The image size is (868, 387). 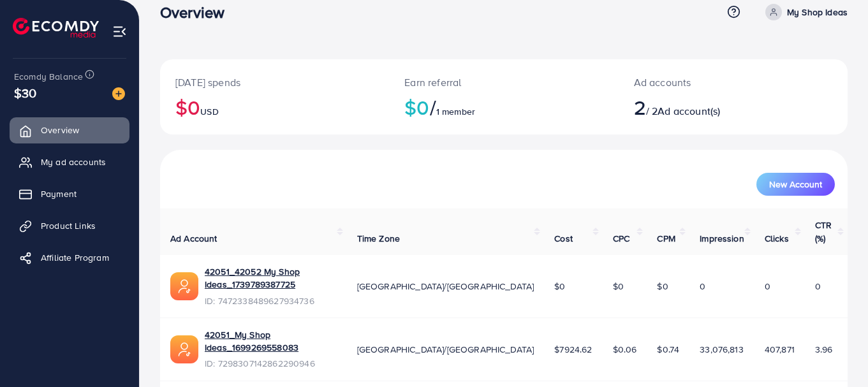 What do you see at coordinates (795, 184) in the screenshot?
I see `span: New Account` at bounding box center [795, 184].